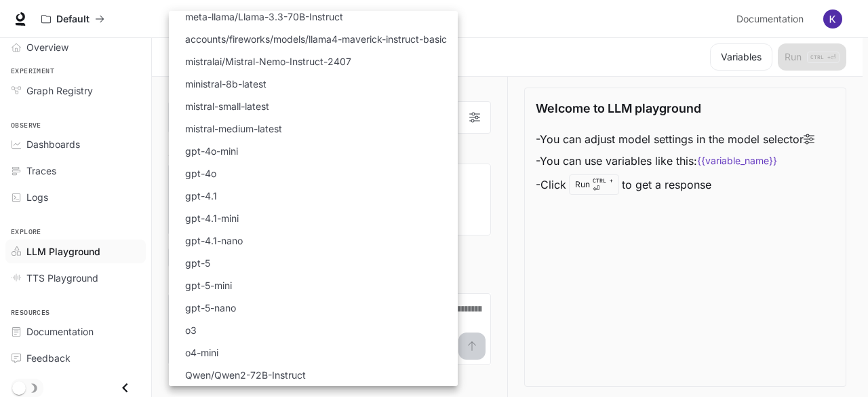  I want to click on p: gpt-5-nano, so click(210, 308).